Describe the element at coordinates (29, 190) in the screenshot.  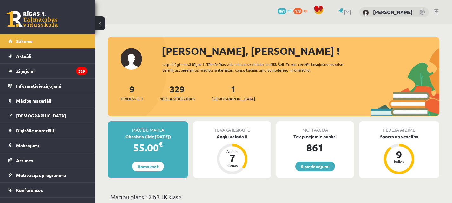
I see `span: Konferences` at that location.